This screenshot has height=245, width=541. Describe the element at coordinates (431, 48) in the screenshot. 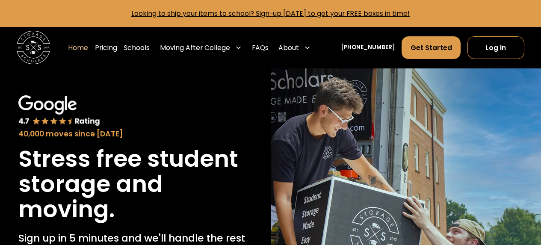

I see `a: Get Started` at that location.